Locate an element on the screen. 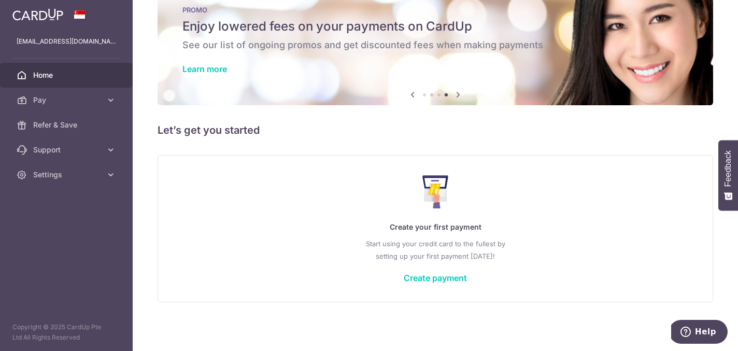  p: PROMO is located at coordinates (435, 10).